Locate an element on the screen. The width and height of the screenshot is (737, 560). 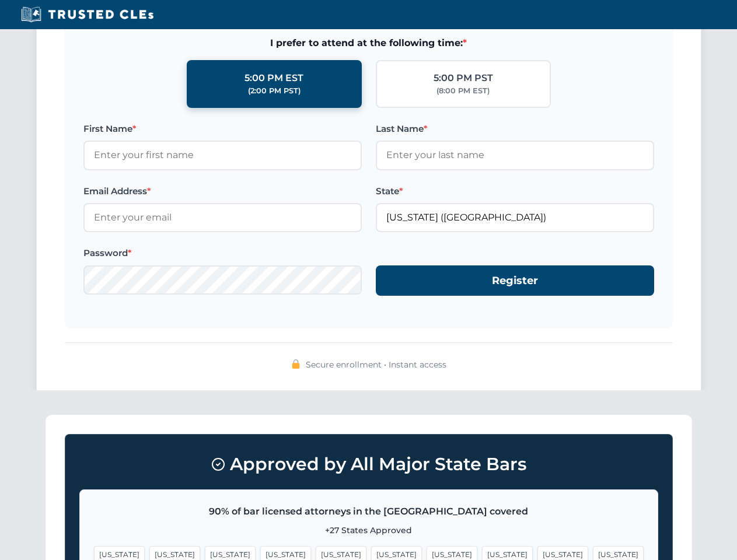
input: Enter your first name is located at coordinates (222, 155).